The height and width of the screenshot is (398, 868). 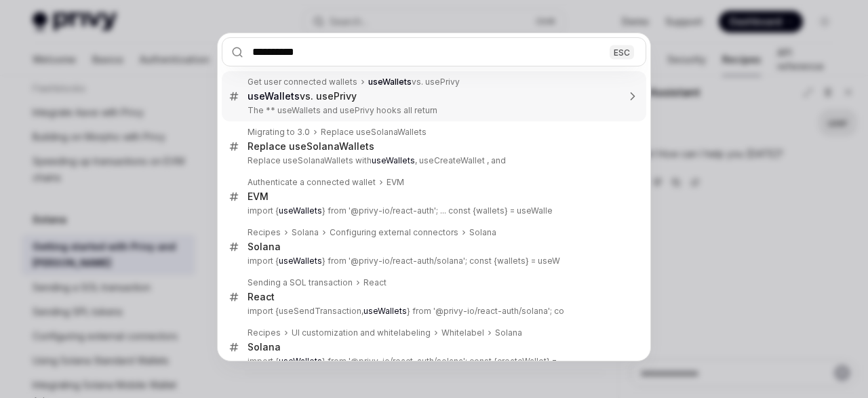 What do you see at coordinates (360, 333) in the screenshot?
I see `div: UI customization and whitelabeling` at bounding box center [360, 333].